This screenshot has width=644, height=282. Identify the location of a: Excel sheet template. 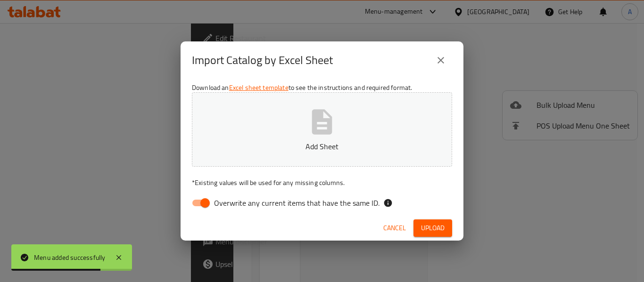
(259, 88).